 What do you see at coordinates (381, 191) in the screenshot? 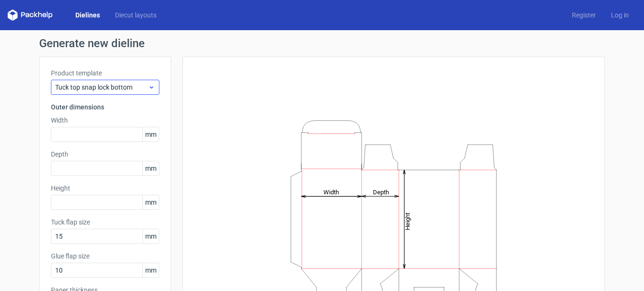
I see `tspan: Depth` at bounding box center [381, 191].